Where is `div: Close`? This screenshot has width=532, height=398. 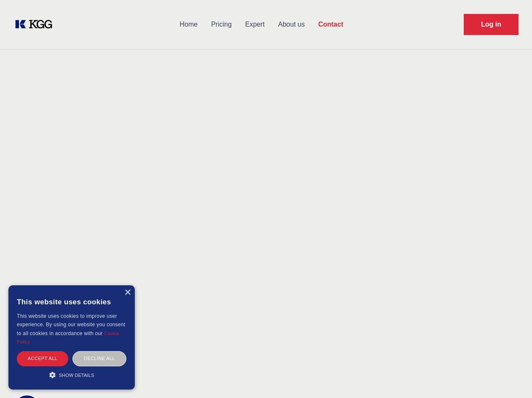 div: Close is located at coordinates (128, 292).